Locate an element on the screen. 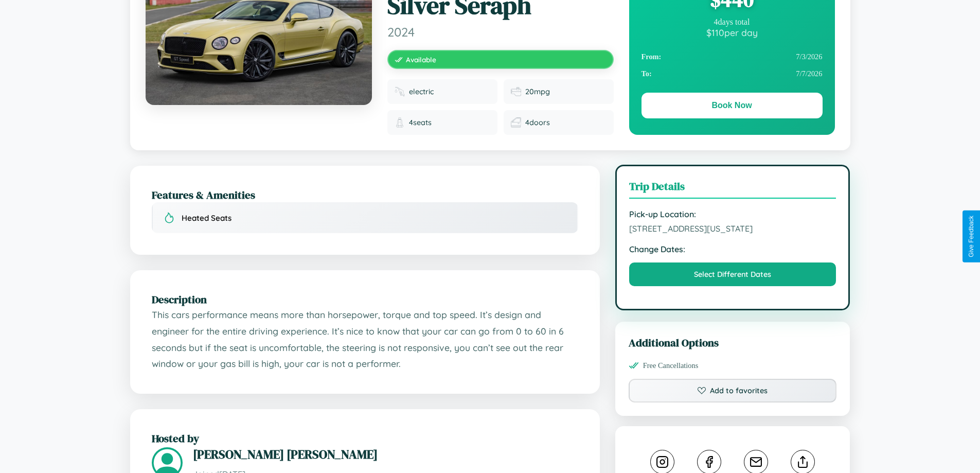  h2: Hosted by is located at coordinates (365, 438).